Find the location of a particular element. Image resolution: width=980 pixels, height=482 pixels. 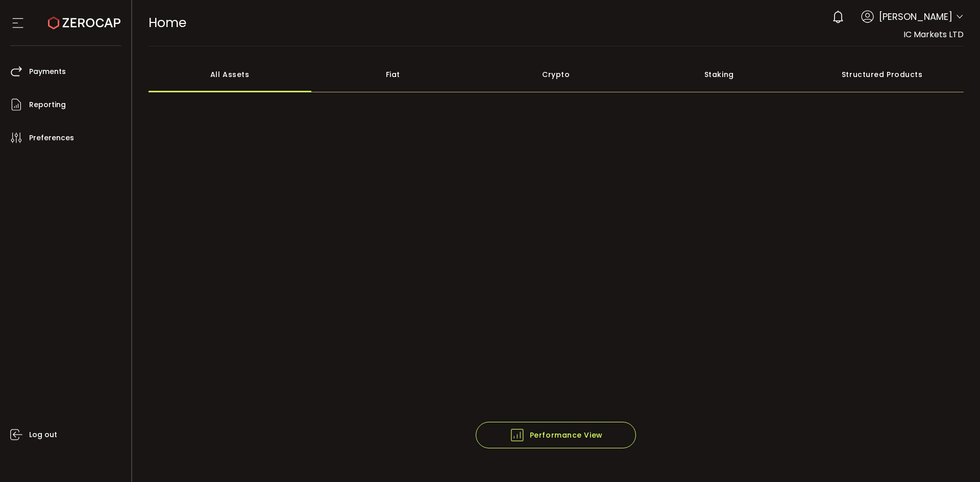

div: Structured Products is located at coordinates (883, 74).